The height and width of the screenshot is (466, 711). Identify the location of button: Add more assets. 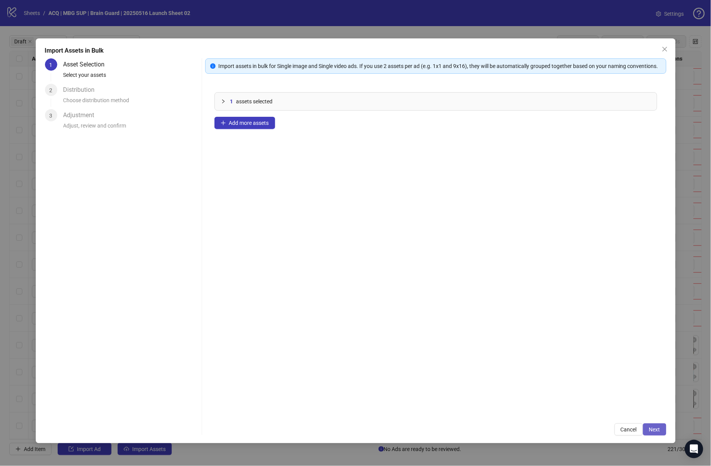
(245, 123).